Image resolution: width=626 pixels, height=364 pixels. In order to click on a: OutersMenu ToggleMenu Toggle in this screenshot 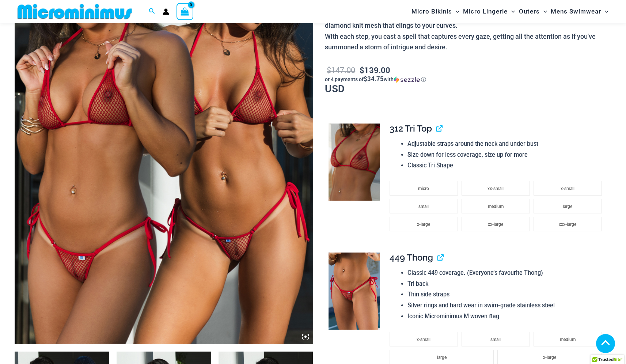, I will do `click(533, 12)`.